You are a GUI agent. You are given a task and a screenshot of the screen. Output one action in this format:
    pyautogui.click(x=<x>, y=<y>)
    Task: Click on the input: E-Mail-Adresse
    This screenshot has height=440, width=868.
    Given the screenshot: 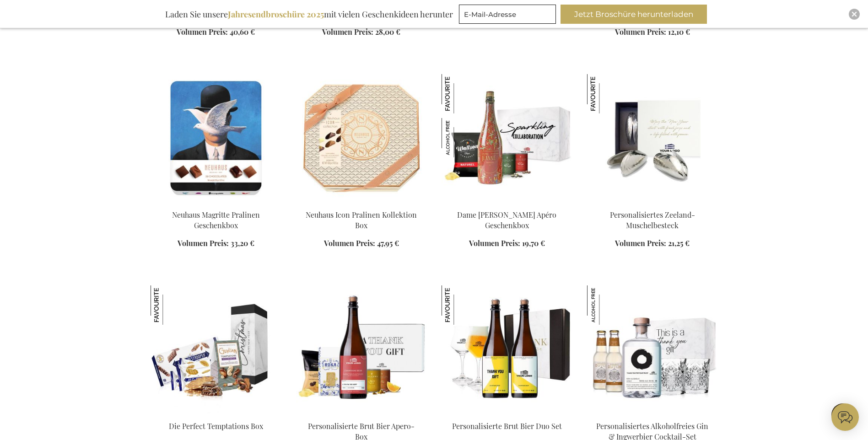 What is the action you would take?
    pyautogui.click(x=508, y=14)
    